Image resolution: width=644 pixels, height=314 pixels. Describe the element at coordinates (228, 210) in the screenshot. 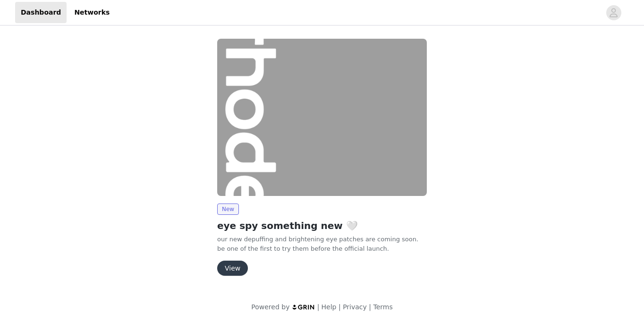

I see `span: New` at that location.